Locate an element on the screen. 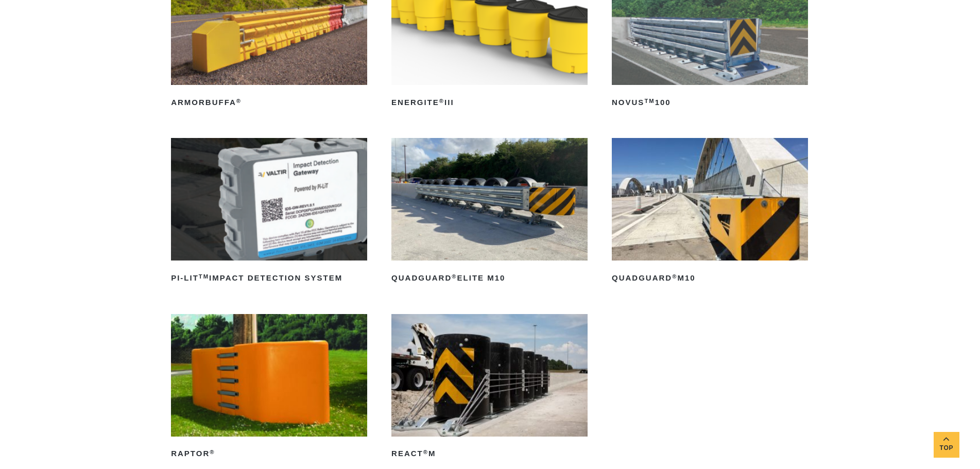 The image size is (980, 469). h2: ArmorBuffa is located at coordinates (269, 103).